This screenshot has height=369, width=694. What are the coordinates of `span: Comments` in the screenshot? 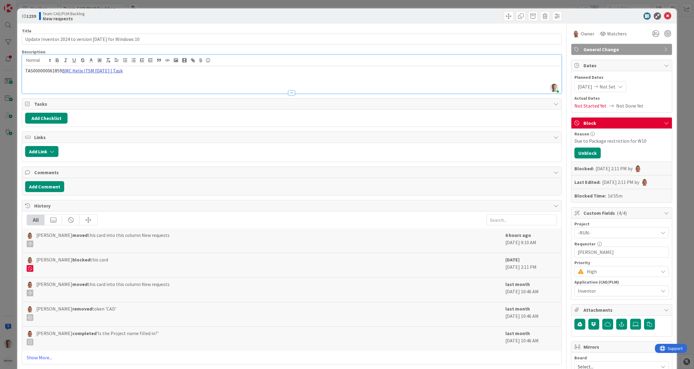 It's located at (292, 172).